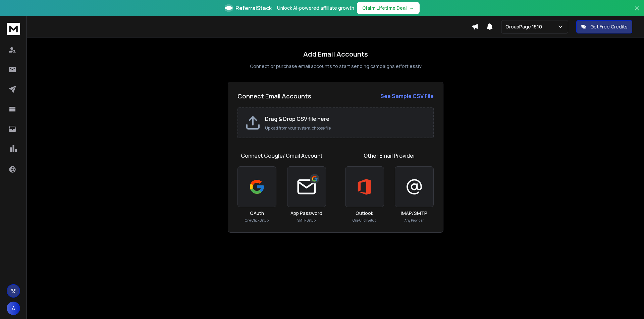  I want to click on h1: Add Email Accounts, so click(335, 54).